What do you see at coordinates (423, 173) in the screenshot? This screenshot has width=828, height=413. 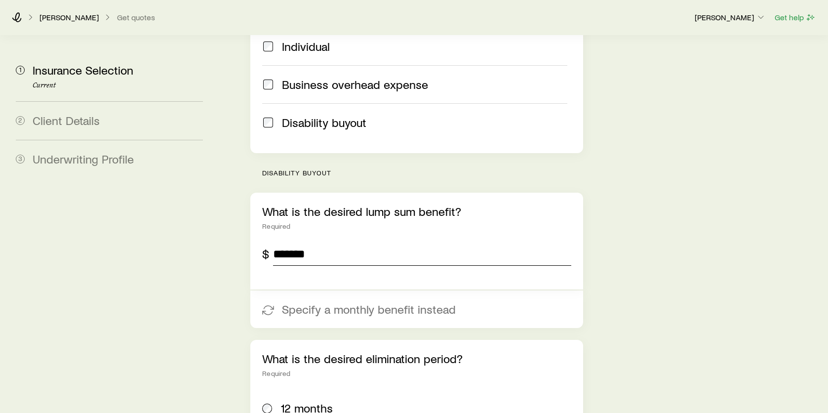 I see `p: disability buyout` at bounding box center [423, 173].